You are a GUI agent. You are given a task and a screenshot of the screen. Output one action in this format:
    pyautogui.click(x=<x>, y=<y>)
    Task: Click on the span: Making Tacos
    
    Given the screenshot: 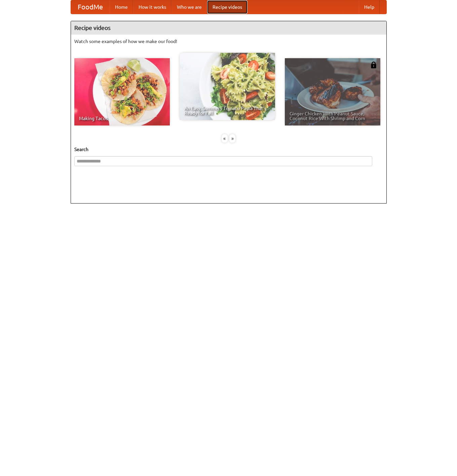 What is the action you would take?
    pyautogui.click(x=122, y=118)
    